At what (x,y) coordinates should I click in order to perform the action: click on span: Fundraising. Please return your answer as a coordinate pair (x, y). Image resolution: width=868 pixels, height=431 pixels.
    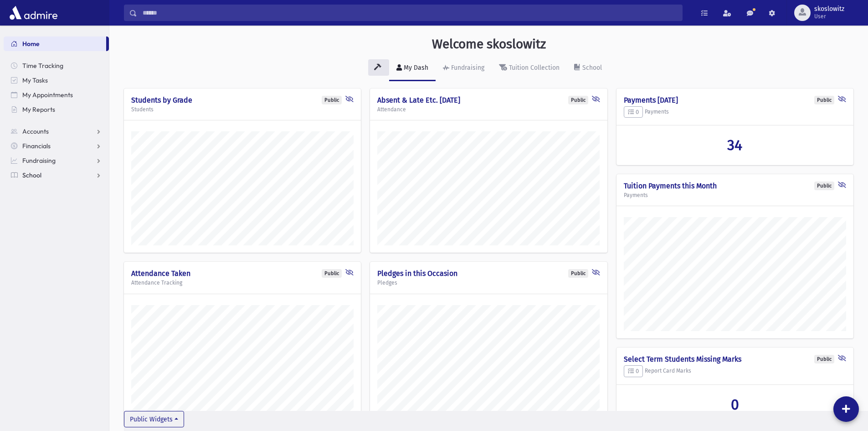
    Looking at the image, I should click on (39, 161).